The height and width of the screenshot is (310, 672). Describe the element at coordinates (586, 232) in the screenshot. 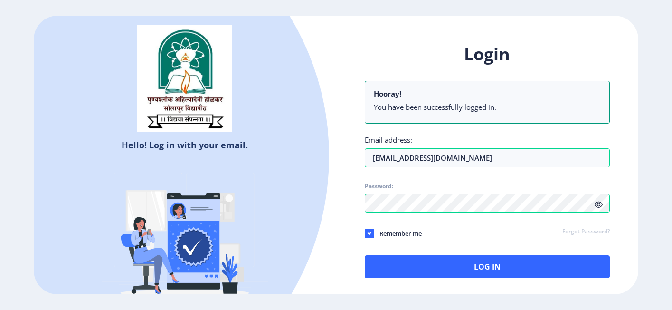

I see `a: Forgot Password?` at that location.